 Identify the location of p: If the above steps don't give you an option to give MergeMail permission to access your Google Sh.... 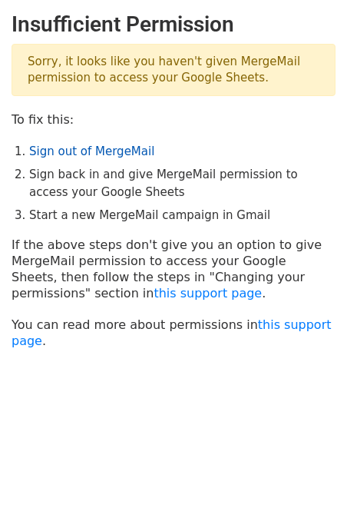
(174, 269).